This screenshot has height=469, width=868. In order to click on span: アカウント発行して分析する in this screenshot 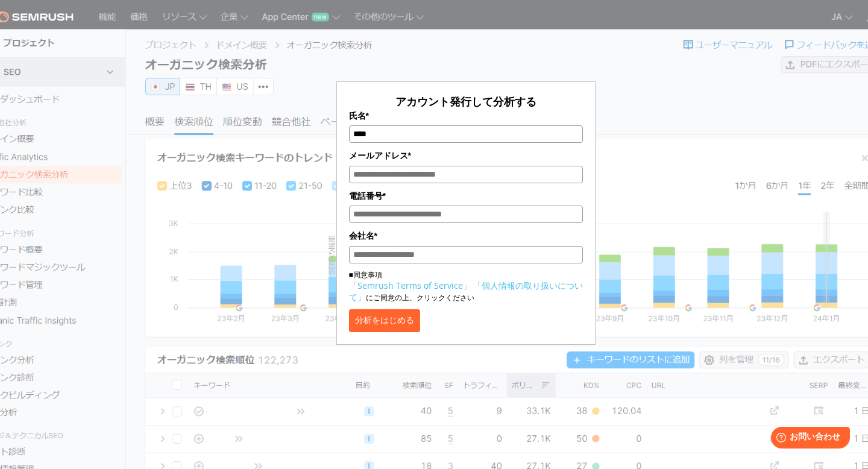, I will do `click(466, 101)`.